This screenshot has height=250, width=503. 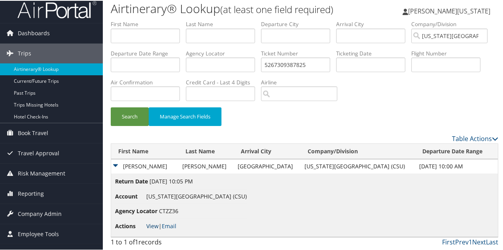 I want to click on span: Employee Tools, so click(x=38, y=233).